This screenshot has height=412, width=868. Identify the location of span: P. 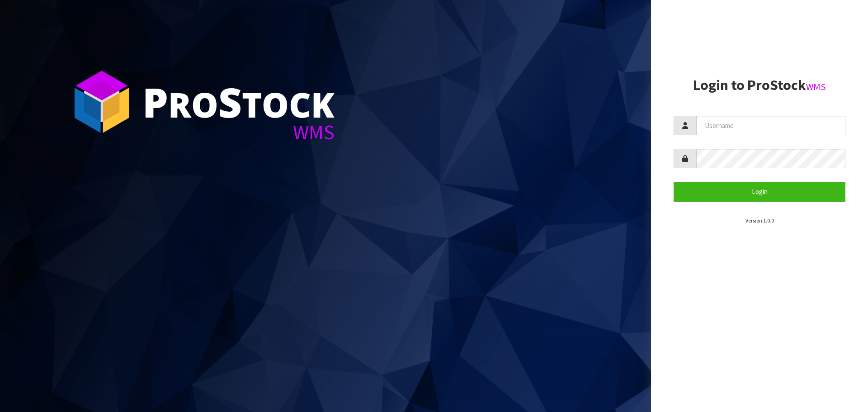
(155, 102).